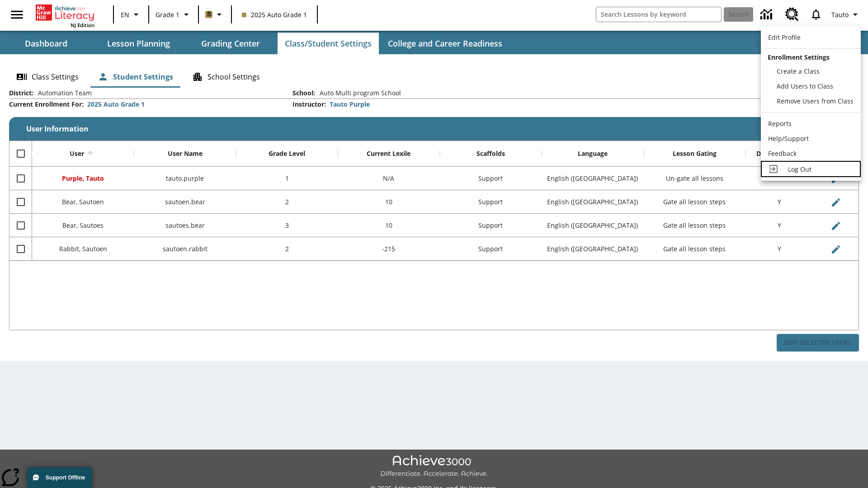 The image size is (868, 488). What do you see at coordinates (798, 71) in the screenshot?
I see `span: Create a Class` at bounding box center [798, 71].